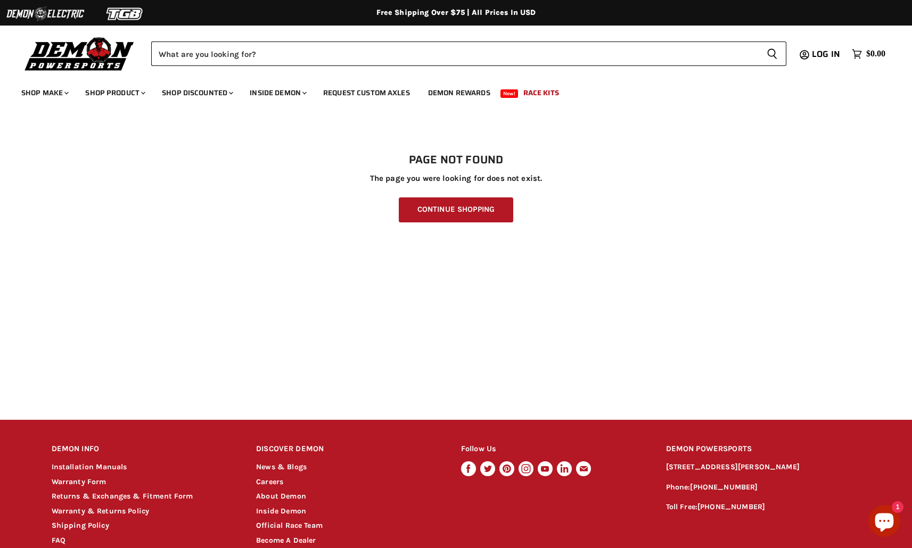 Image resolution: width=912 pixels, height=548 pixels. What do you see at coordinates (509, 94) in the screenshot?
I see `span: New!` at bounding box center [509, 94].